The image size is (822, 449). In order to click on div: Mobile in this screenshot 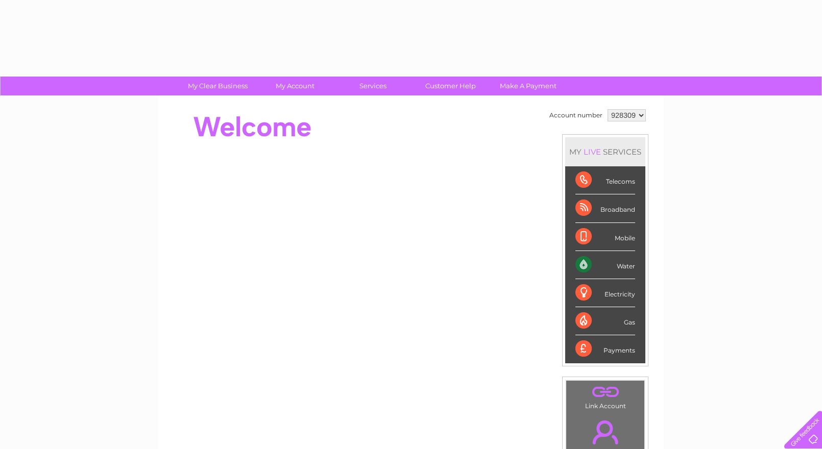, I will do `click(605, 237)`.